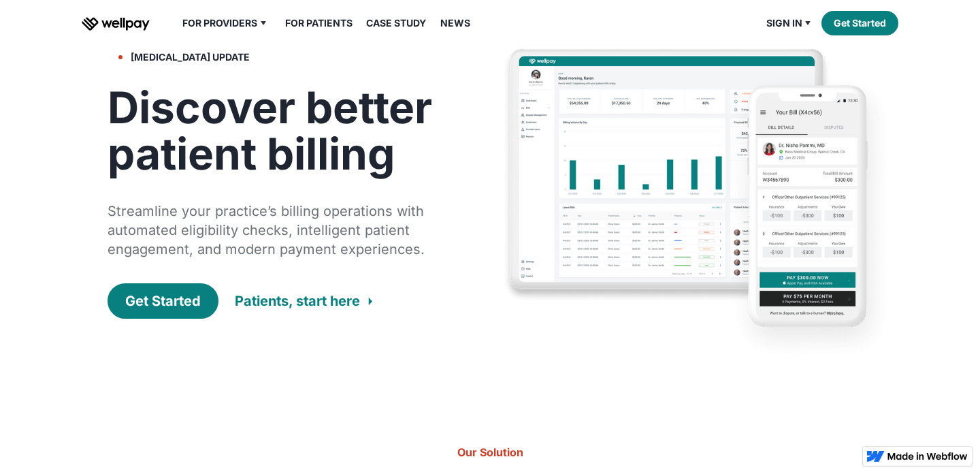 The image size is (980, 474). I want to click on a: For Patients, so click(318, 23).